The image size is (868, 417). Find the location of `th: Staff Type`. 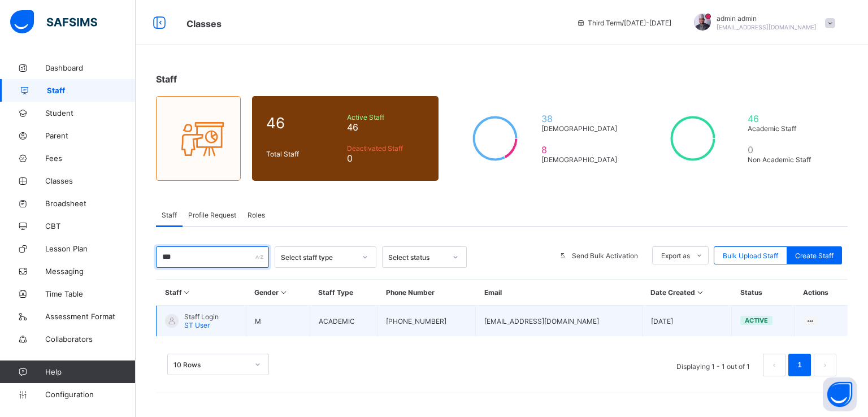

th: Staff Type is located at coordinates (344, 293).